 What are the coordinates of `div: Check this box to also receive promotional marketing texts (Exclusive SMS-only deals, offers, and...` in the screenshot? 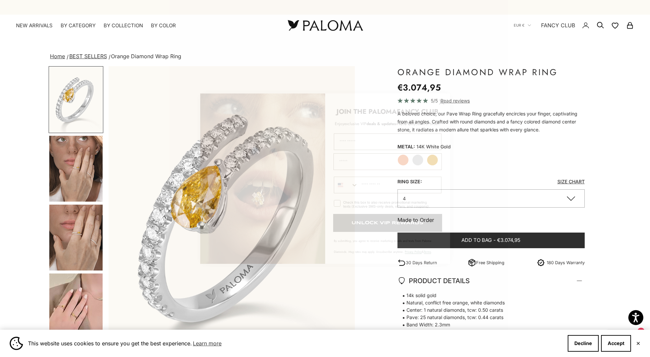 It's located at (388, 205).